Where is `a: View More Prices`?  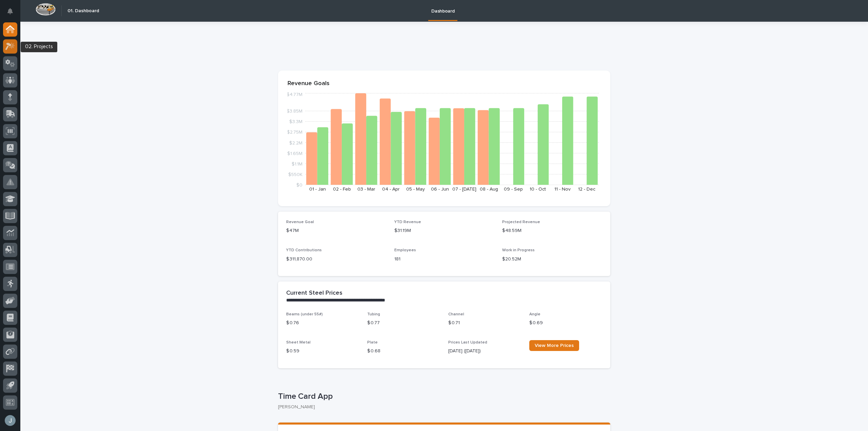
a: View More Prices is located at coordinates (554, 345).